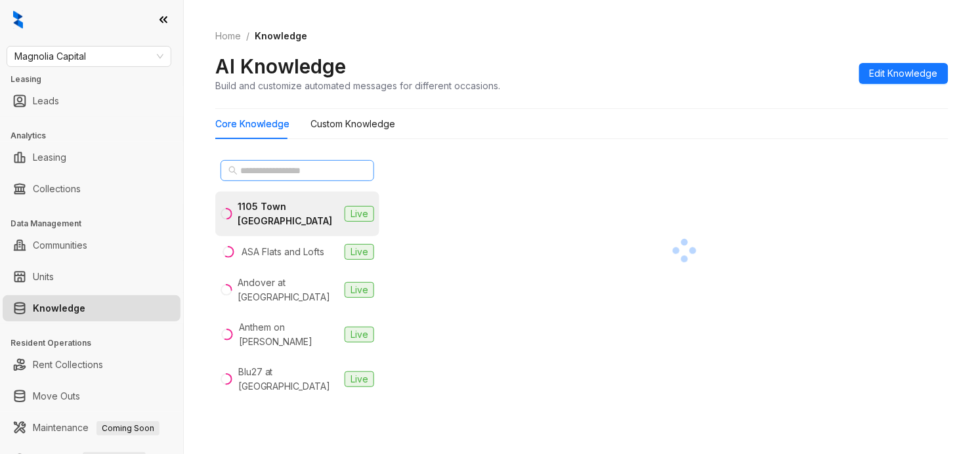 This screenshot has width=980, height=454. I want to click on span: Coming Soon, so click(128, 429).